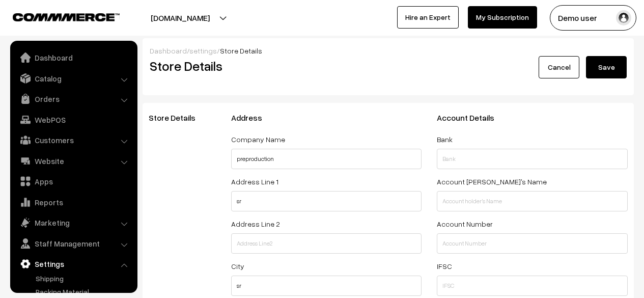  I want to click on a: Orders, so click(73, 99).